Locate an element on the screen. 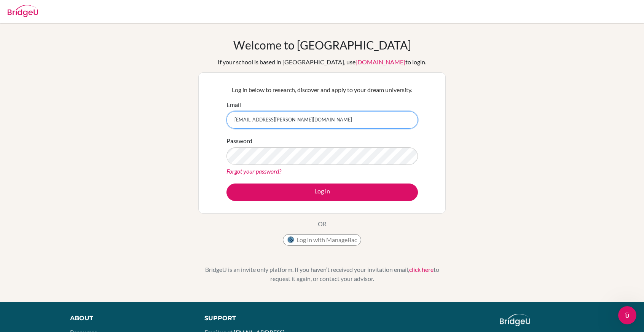 This screenshot has width=644, height=332. button: Log in with ManageBac is located at coordinates (322, 240).